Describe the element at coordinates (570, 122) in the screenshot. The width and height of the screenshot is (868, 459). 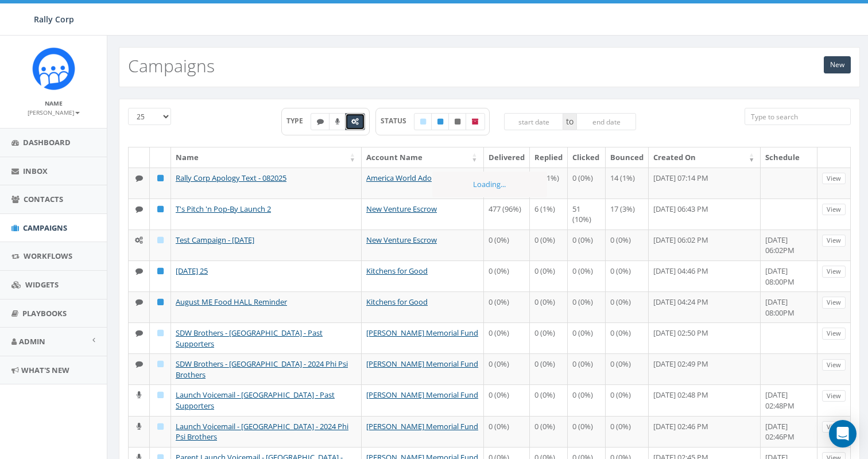
I see `span: to` at that location.